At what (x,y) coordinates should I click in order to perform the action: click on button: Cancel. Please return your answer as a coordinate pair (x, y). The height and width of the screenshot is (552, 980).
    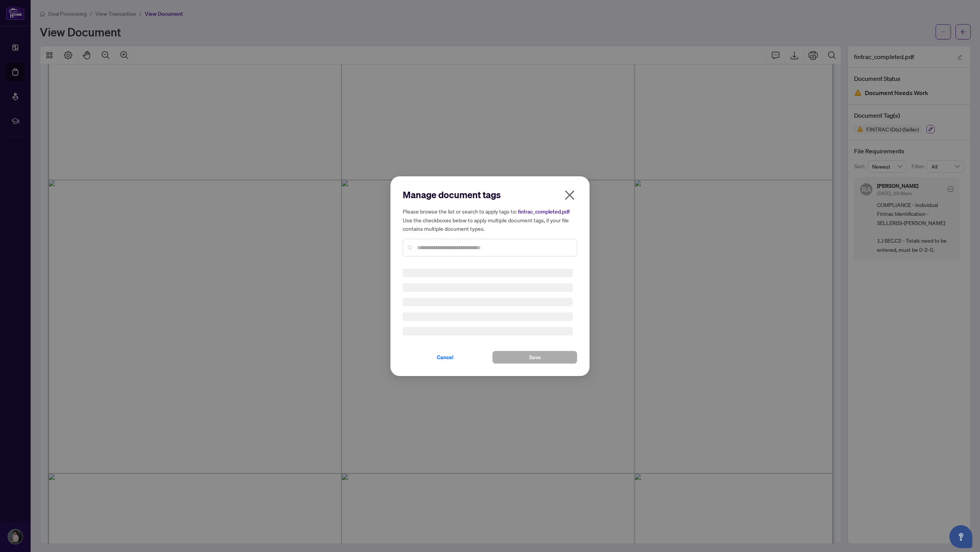
    Looking at the image, I should click on (445, 357).